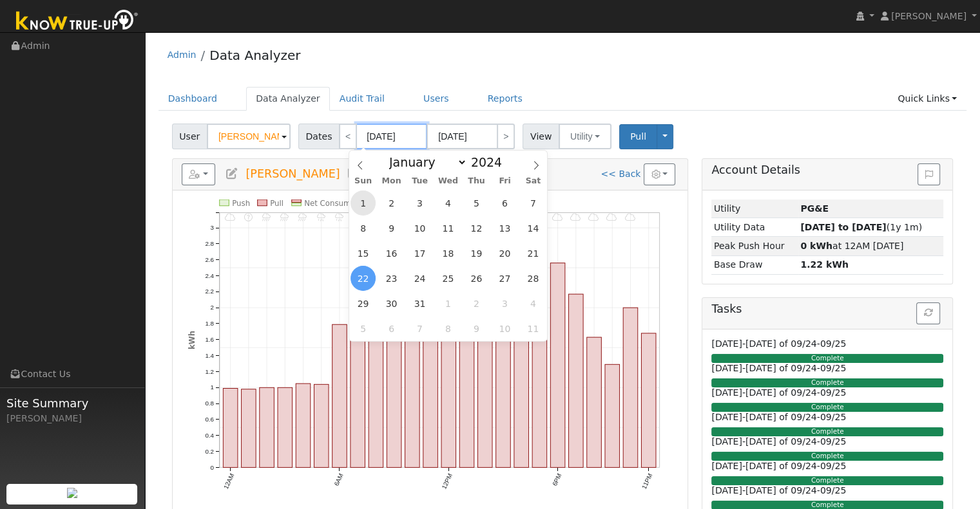  Describe the element at coordinates (210, 372) in the screenshot. I see `text: 1.2` at that location.